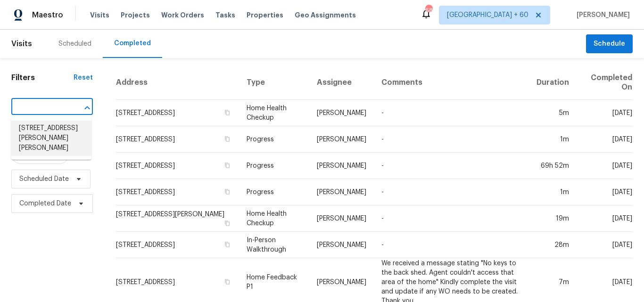  Describe the element at coordinates (325, 15) in the screenshot. I see `span: Geo Assignments` at that location.